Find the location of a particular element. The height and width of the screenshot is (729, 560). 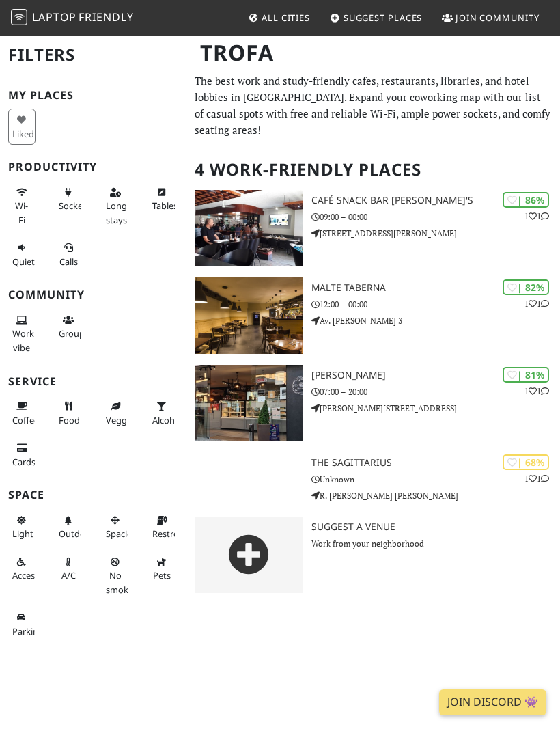

span: People working is located at coordinates (23, 340).